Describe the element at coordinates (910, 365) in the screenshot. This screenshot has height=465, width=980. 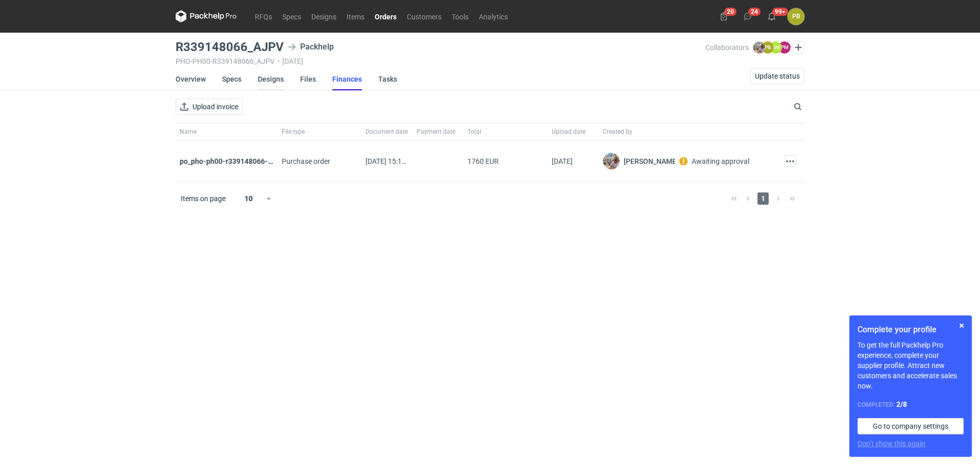
I see `p: To get the full Packhelp Pro experience, complete your supplier profile. Attract new customers an...` at that location.